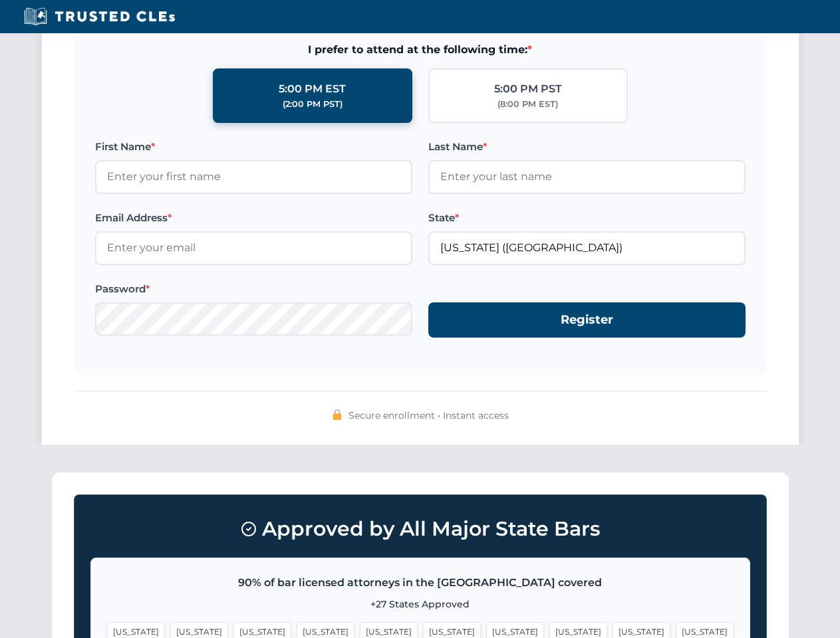 This screenshot has height=638, width=840. I want to click on div: (8:00 PM EST), so click(527, 105).